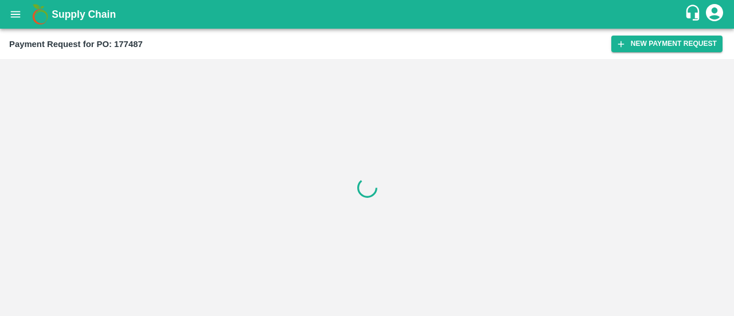 The height and width of the screenshot is (316, 734). Describe the element at coordinates (40, 14) in the screenshot. I see `img: logo` at that location.